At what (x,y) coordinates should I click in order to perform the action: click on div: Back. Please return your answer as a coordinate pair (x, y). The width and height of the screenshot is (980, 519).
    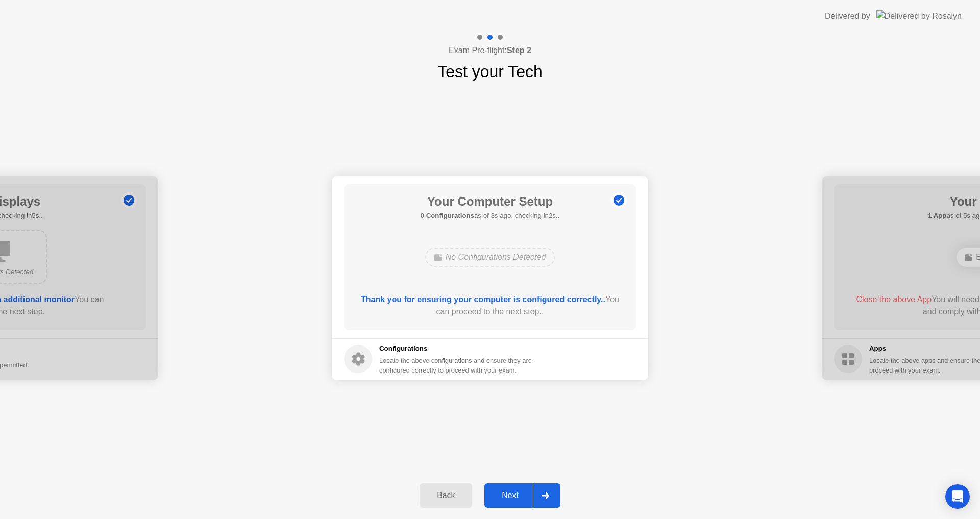
    Looking at the image, I should click on (445, 496).